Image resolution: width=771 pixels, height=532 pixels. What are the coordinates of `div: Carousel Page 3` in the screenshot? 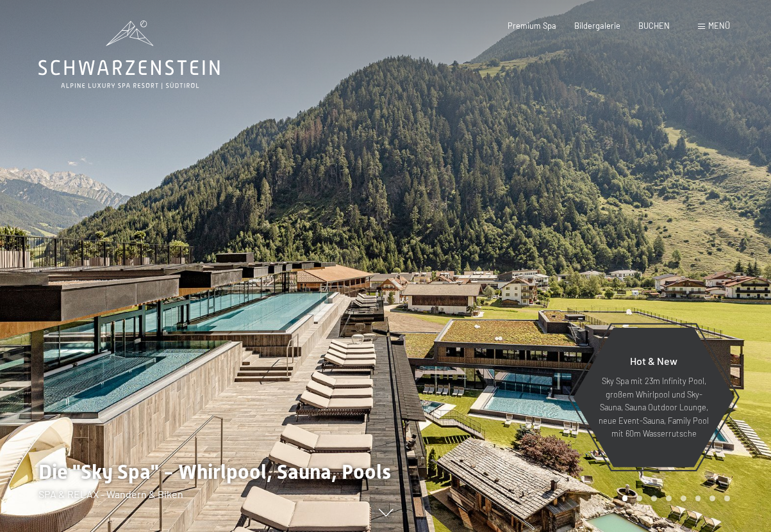 It's located at (654, 498).